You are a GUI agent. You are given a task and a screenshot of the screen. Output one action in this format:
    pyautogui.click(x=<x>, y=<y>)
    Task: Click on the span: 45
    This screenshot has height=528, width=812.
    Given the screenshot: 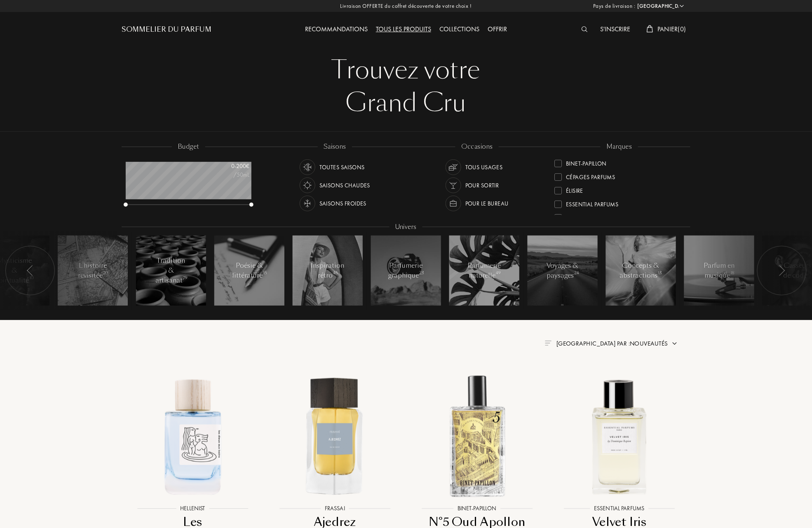 What is the action you would take?
    pyautogui.click(x=335, y=273)
    